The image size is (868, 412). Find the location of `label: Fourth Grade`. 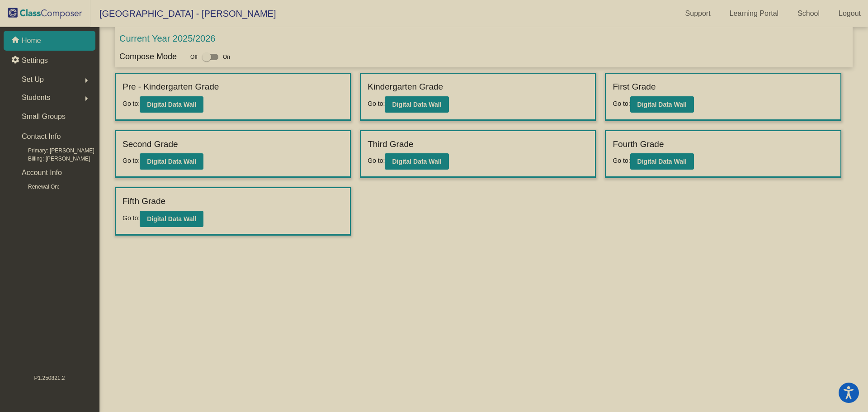

label: Fourth Grade is located at coordinates (637, 145).